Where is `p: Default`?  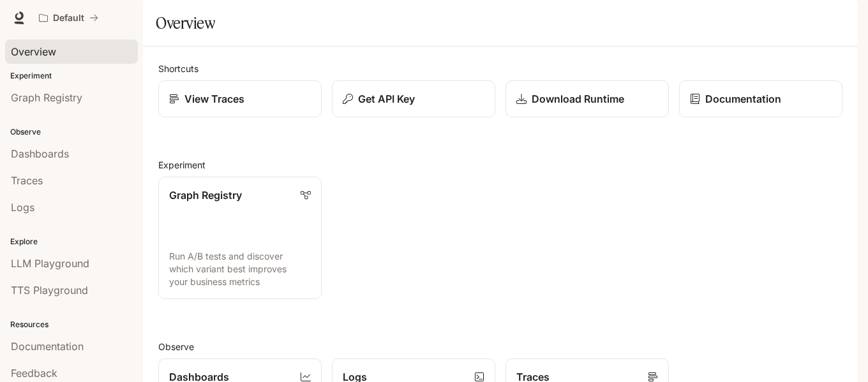
p: Default is located at coordinates (69, 18).